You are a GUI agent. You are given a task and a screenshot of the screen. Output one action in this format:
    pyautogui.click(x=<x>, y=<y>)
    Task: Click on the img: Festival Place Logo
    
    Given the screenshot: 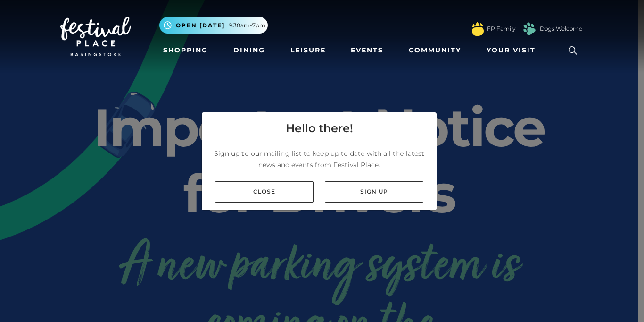 What is the action you would take?
    pyautogui.click(x=96, y=36)
    